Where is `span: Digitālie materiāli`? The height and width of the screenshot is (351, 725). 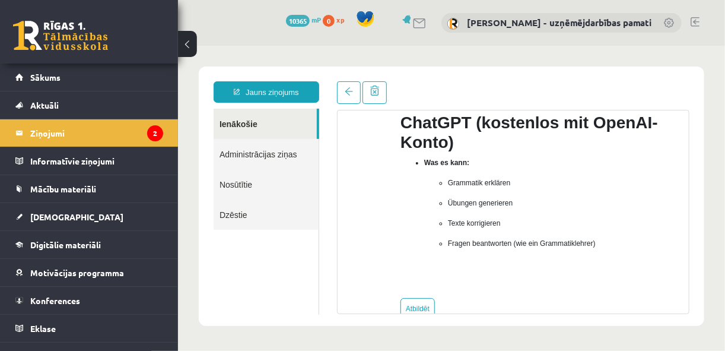 span: Digitālie materiāli is located at coordinates (65, 245).